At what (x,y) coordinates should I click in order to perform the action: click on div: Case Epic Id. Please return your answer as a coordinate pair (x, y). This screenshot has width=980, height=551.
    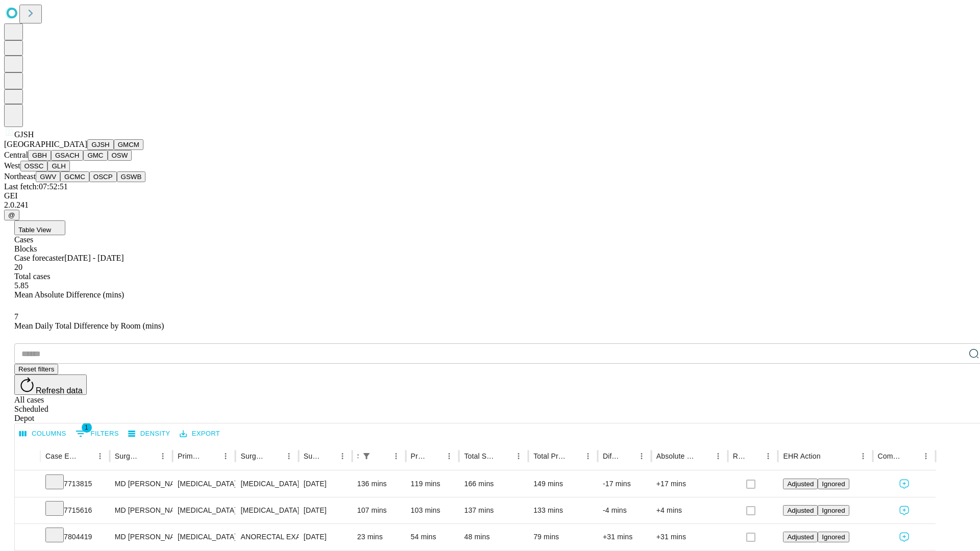
    Looking at the image, I should click on (61, 456).